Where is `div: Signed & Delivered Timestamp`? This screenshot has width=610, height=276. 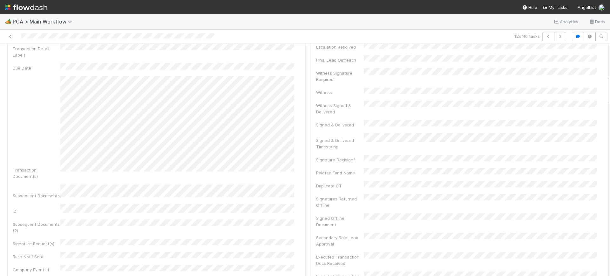
div: Signed & Delivered Timestamp is located at coordinates (340, 144).